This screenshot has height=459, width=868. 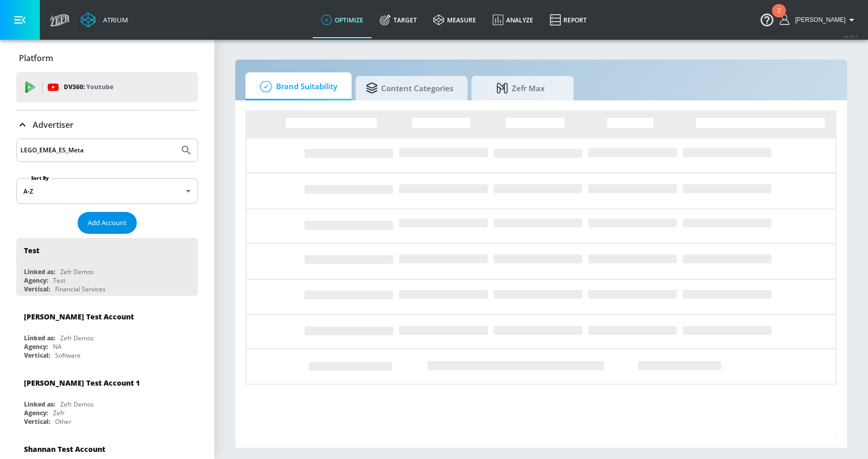 What do you see at coordinates (455, 20) in the screenshot?
I see `a: measure` at bounding box center [455, 20].